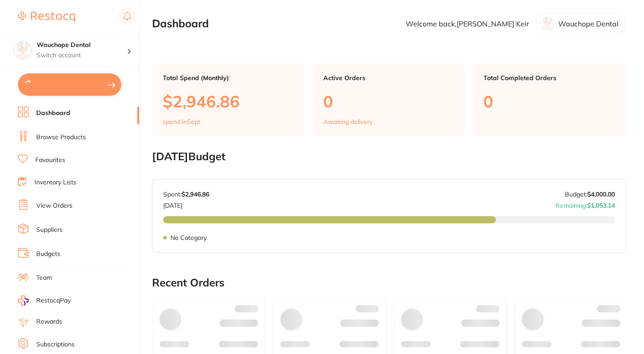 The width and height of the screenshot is (644, 354). I want to click on p: Budget:, so click(589, 194).